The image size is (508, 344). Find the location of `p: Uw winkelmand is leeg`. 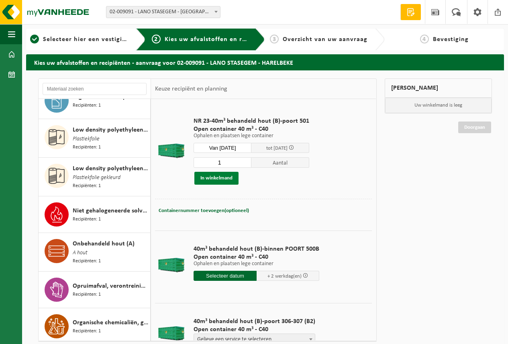

p: Uw winkelmand is leeg is located at coordinates (439, 105).